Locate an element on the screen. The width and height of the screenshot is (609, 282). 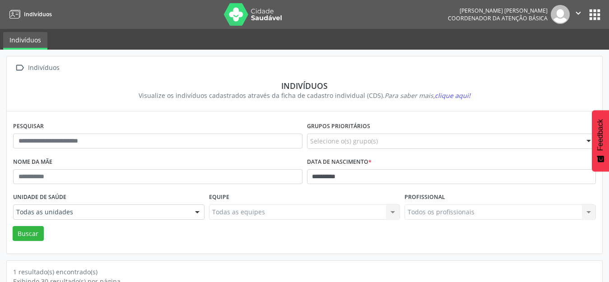
label: Nome da mãe is located at coordinates (32, 162).